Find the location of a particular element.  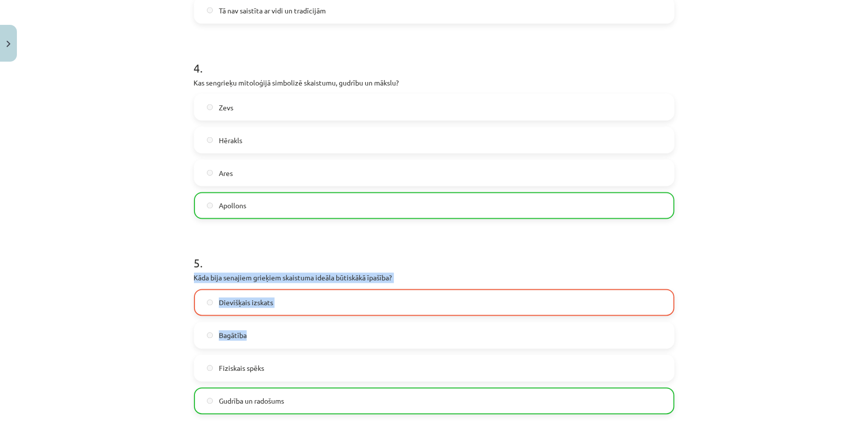

span: Apollons is located at coordinates (232, 206).